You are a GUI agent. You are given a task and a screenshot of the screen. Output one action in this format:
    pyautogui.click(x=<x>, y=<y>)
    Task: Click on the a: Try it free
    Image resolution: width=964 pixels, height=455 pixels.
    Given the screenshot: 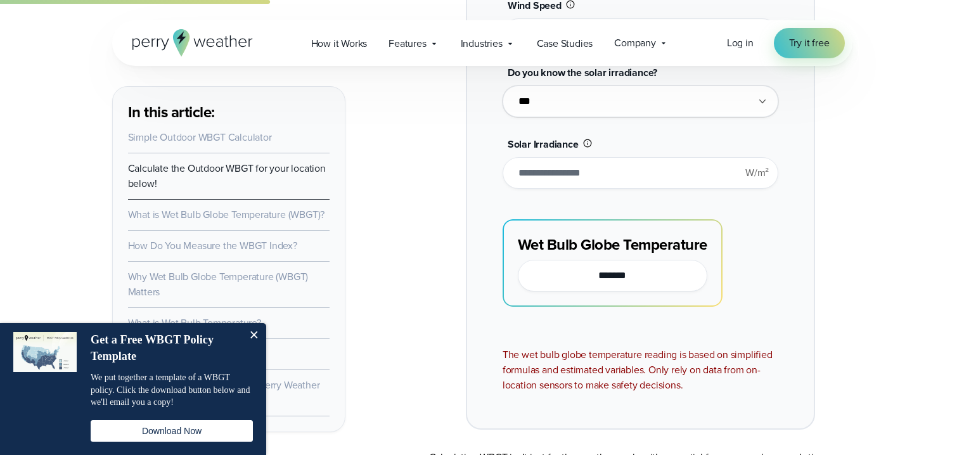 What is the action you would take?
    pyautogui.click(x=809, y=43)
    